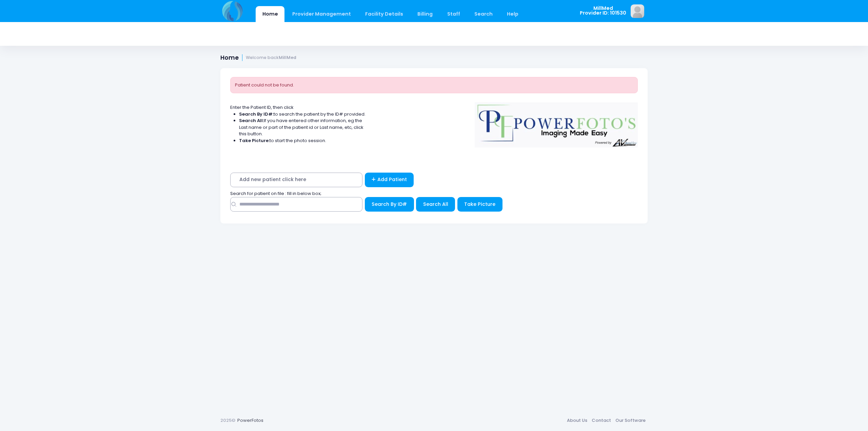  Describe the element at coordinates (601, 420) in the screenshot. I see `a: Contact` at that location.